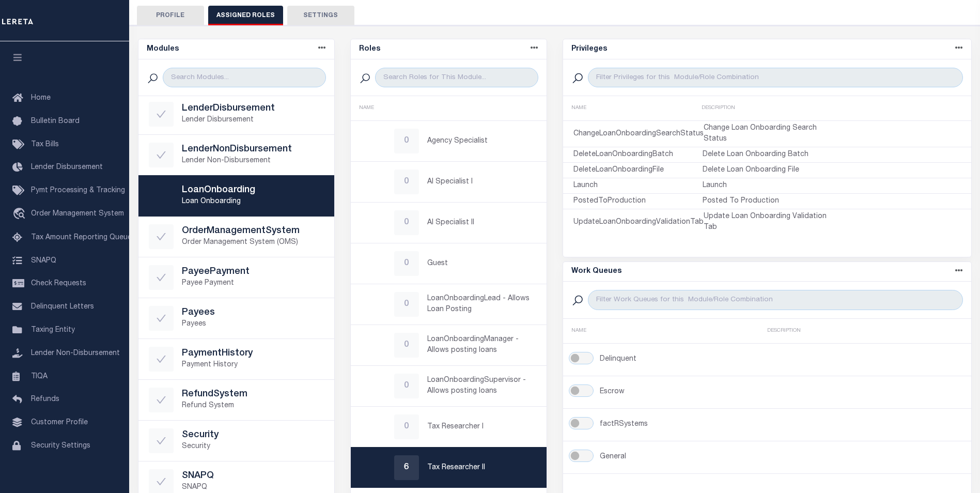 The height and width of the screenshot is (493, 980). What do you see at coordinates (448, 263) in the screenshot?
I see `a: 0Guest` at bounding box center [448, 263].